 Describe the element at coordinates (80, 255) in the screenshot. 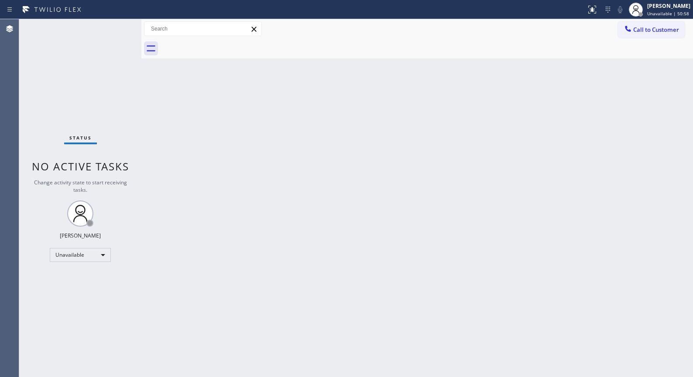

I see `div: Unavailable` at that location.